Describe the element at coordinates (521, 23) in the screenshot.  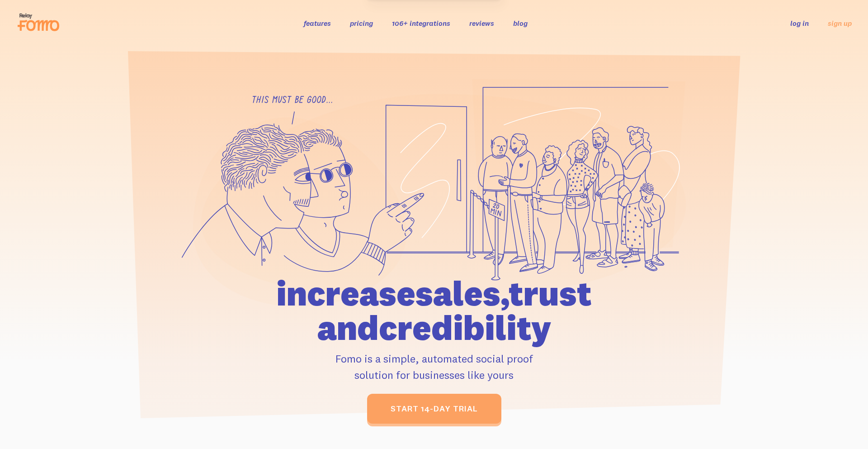
I see `a: blog` at that location.